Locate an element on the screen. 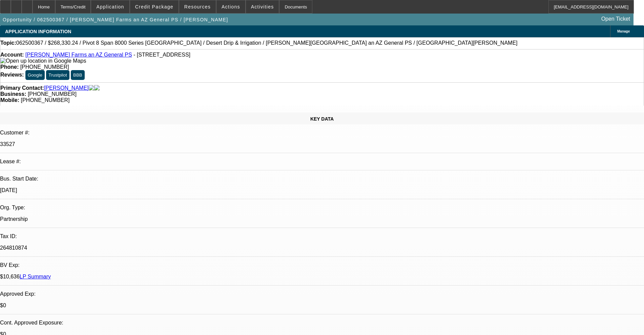  button: Trustpilot is located at coordinates (58, 75).